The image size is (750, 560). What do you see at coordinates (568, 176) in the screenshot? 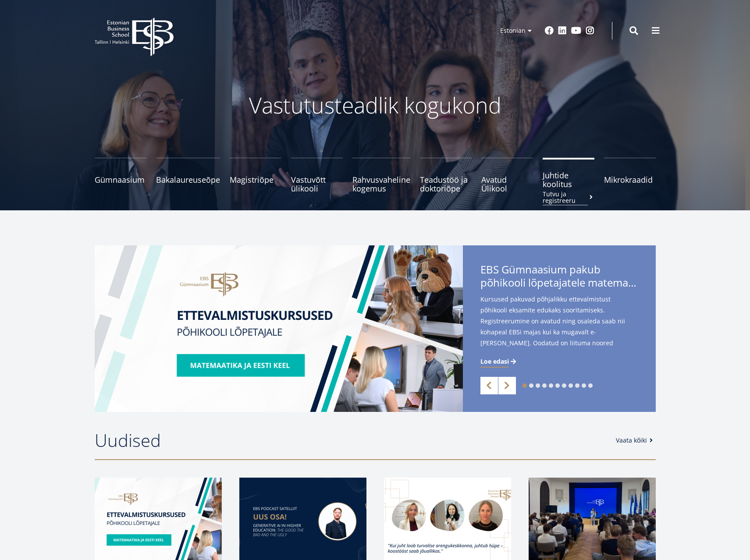
I see `a: Juhtide koolitusTutvu ja registreeru` at bounding box center [568, 176].